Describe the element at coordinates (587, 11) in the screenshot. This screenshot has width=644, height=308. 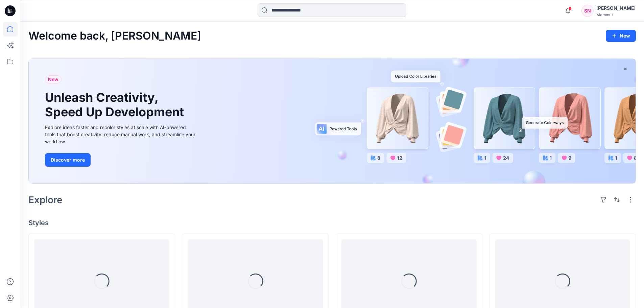
I see `div: SN` at that location.